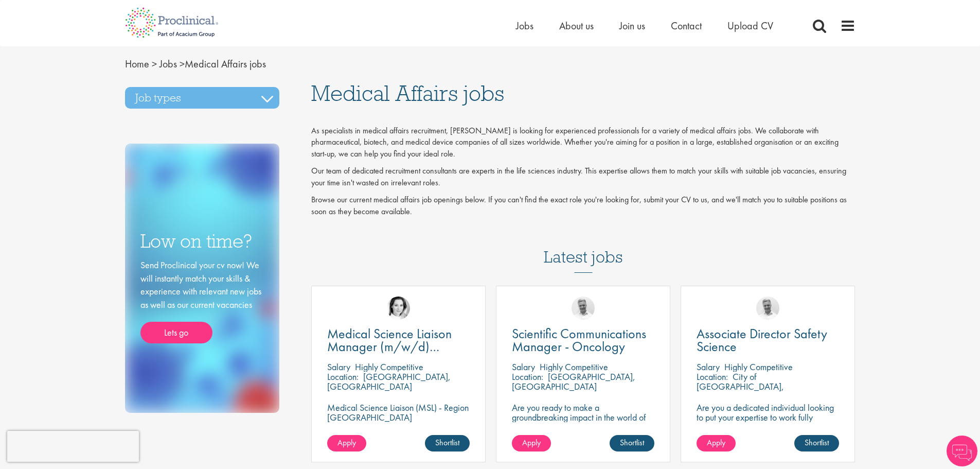 The image size is (980, 469). What do you see at coordinates (583, 340) in the screenshot?
I see `a: Scientific Communications Manager - Oncology` at bounding box center [583, 340].